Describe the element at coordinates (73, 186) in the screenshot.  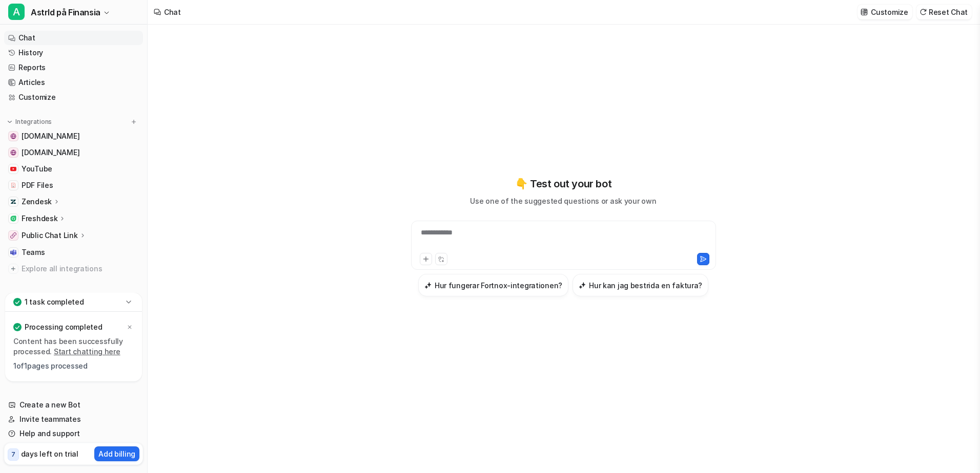
I see `a: PDF FilesPDF Files` at that location.